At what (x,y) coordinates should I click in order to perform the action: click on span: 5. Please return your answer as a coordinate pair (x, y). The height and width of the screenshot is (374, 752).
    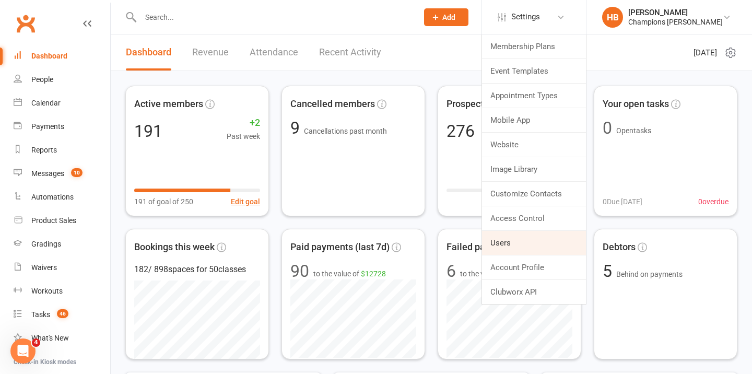
    Looking at the image, I should click on (609, 271).